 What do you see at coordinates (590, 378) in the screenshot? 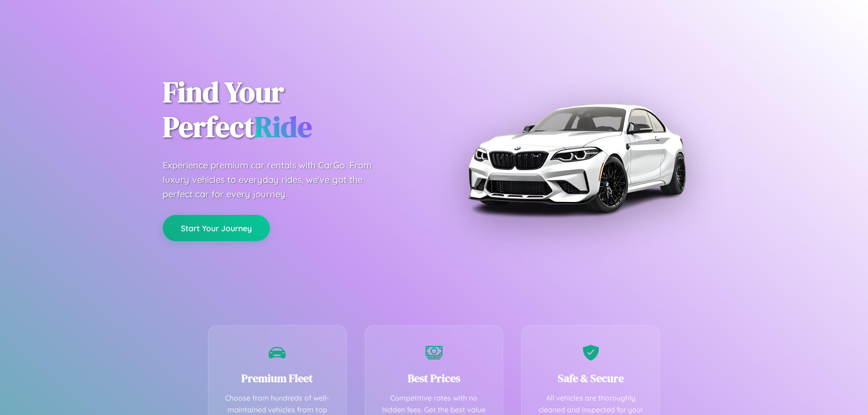
I see `h3: Safe & Secure` at bounding box center [590, 378].